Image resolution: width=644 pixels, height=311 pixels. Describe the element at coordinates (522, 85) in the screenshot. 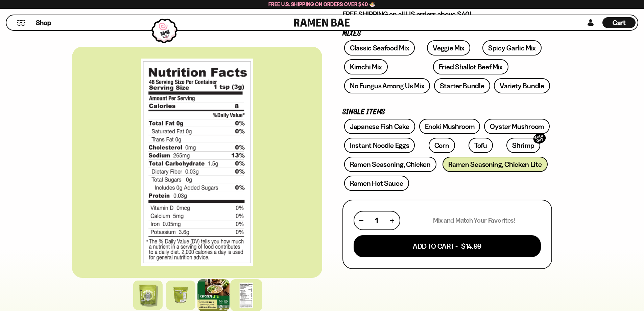

I see `a: Variety Bundle` at that location.